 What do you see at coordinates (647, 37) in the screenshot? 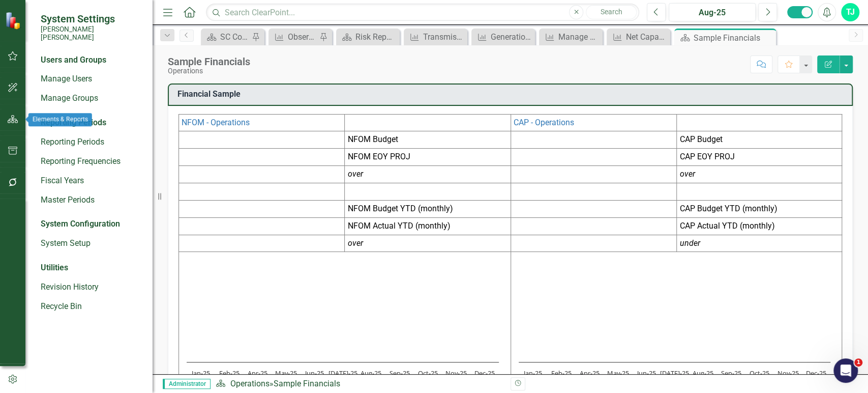
I see `div: Net Capacity Factor` at bounding box center [647, 37].